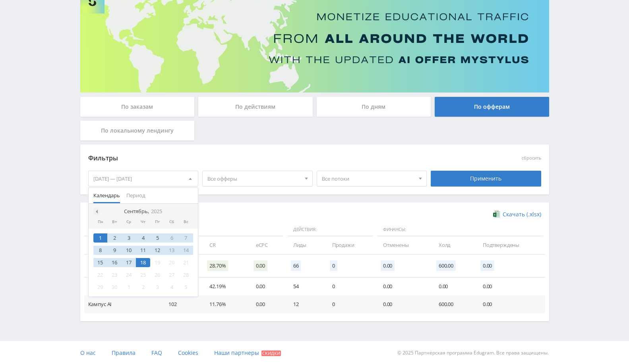 The image size is (629, 364). I want to click on button: Календарь, so click(106, 195).